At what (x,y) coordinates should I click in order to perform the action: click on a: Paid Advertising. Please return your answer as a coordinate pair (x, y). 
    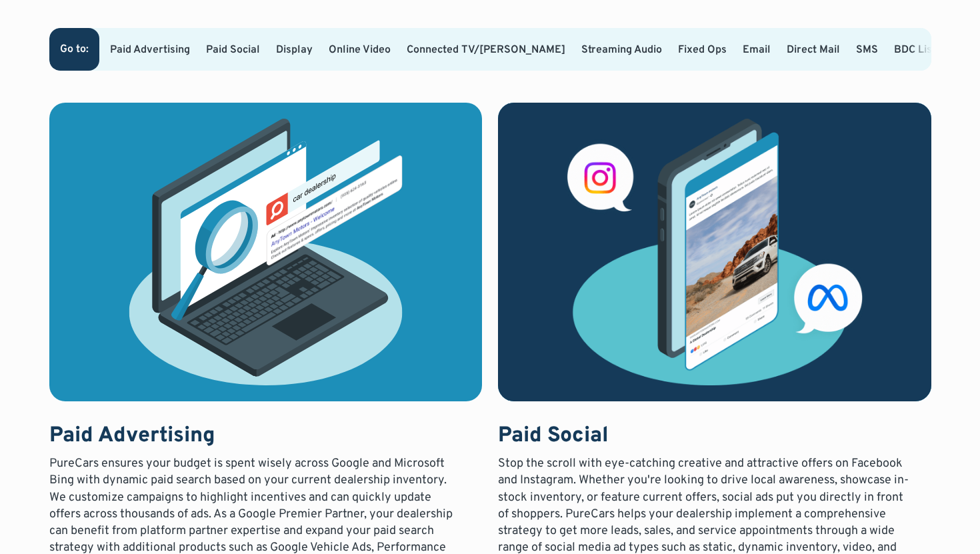
    Looking at the image, I should click on (150, 50).